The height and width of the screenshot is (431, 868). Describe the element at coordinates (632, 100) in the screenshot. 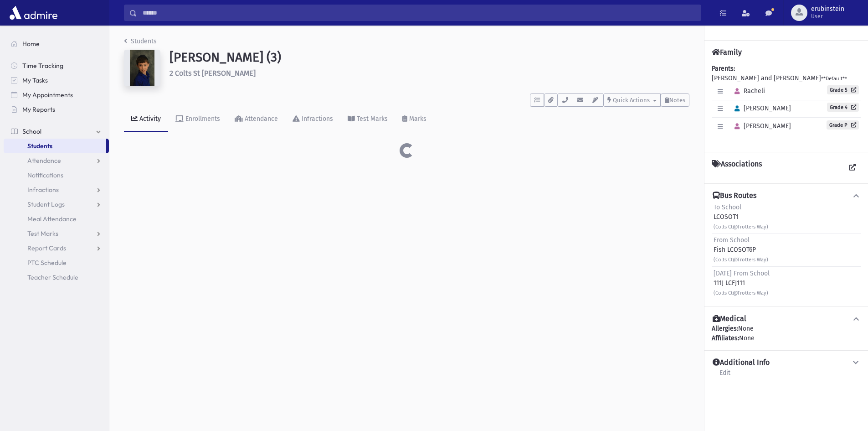

I see `button: Quick Actions` at that location.